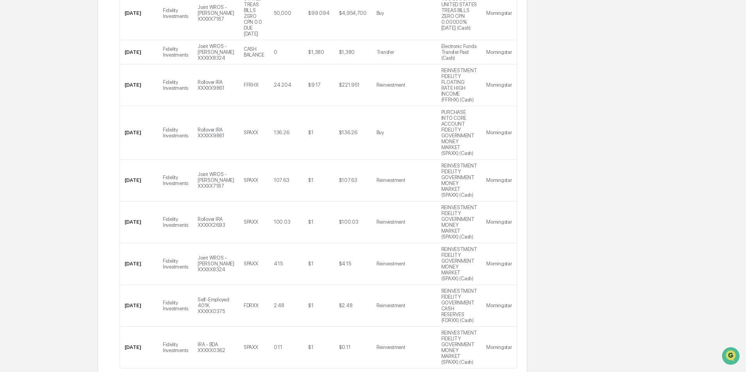 The height and width of the screenshot is (372, 746). I want to click on button: Start new chat, so click(138, 67).